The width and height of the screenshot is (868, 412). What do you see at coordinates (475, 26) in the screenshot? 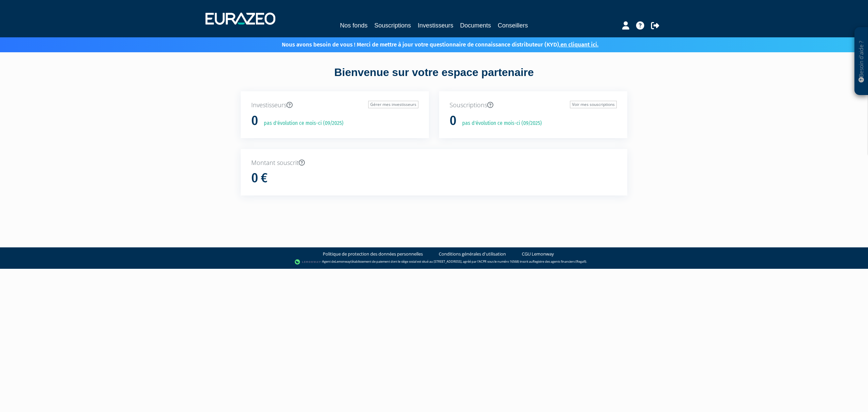
I see `a: Documents` at bounding box center [475, 26].